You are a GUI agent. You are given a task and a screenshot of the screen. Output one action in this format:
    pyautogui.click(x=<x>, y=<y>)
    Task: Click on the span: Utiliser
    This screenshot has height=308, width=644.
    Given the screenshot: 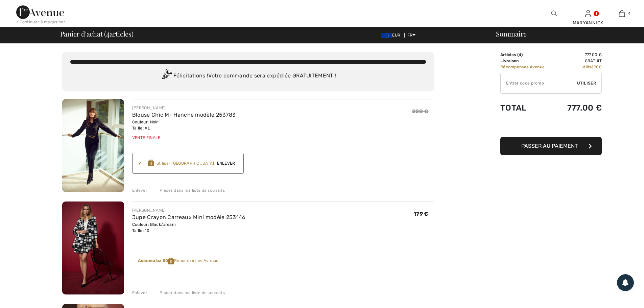 What is the action you would take?
    pyautogui.click(x=586, y=83)
    